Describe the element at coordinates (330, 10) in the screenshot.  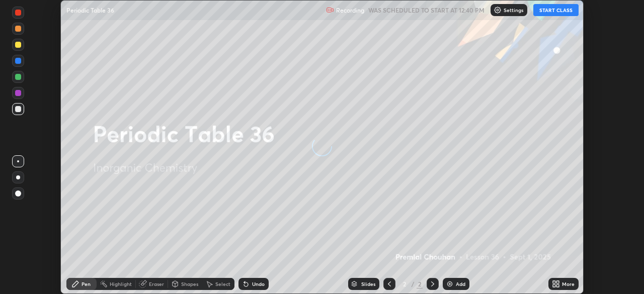
I see `img: recording.375f2c34.svg` at that location.